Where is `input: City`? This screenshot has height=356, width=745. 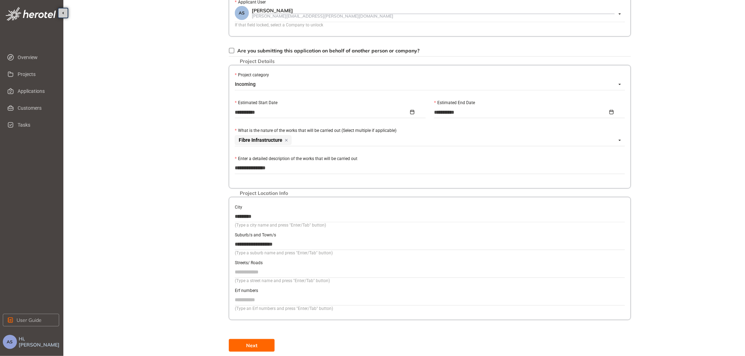
input: City is located at coordinates (430, 217).